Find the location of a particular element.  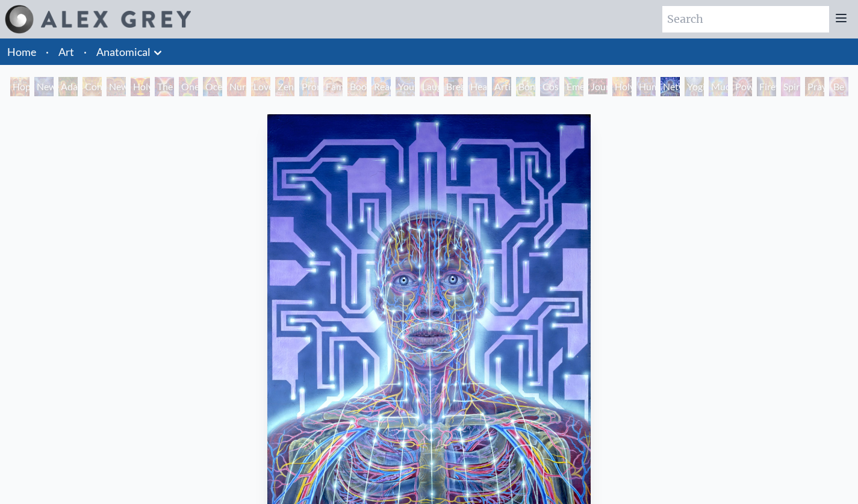

a: Home is located at coordinates (22, 52).